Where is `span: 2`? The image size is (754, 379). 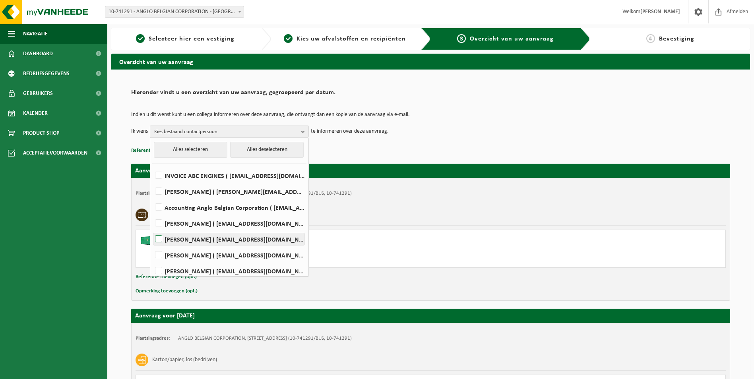 span: 2 is located at coordinates (288, 39).